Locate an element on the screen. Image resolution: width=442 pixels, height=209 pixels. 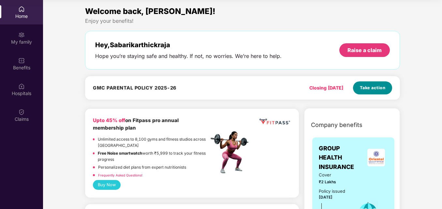
h4: GMC PARENTAL POLICY 2025-26 is located at coordinates (135, 88).